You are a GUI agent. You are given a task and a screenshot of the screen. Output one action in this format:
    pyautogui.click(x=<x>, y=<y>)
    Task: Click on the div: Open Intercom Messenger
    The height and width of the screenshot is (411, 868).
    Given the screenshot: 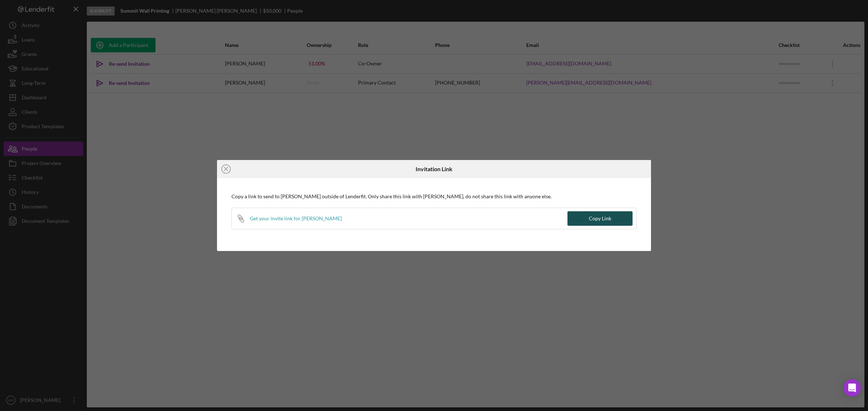 What is the action you would take?
    pyautogui.click(x=852, y=388)
    